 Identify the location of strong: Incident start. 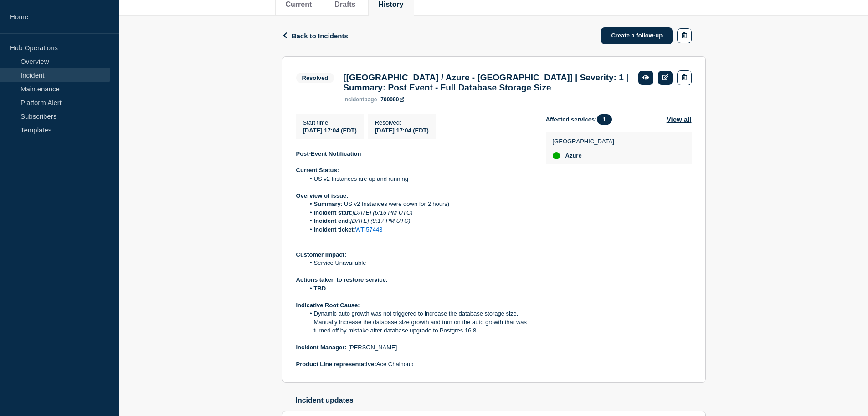
(333, 212).